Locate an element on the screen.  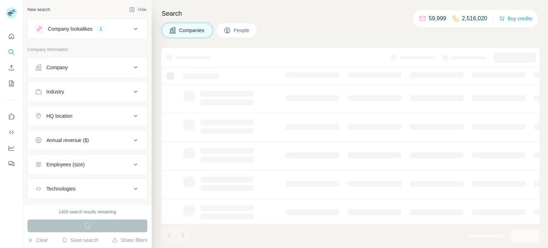
button: Save search is located at coordinates (80, 240).